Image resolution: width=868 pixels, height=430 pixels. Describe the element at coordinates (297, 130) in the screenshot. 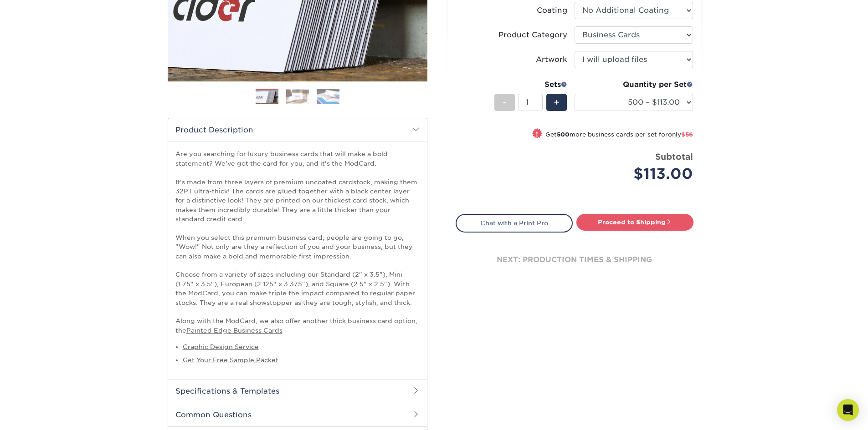

I see `h2: Product Description` at that location.